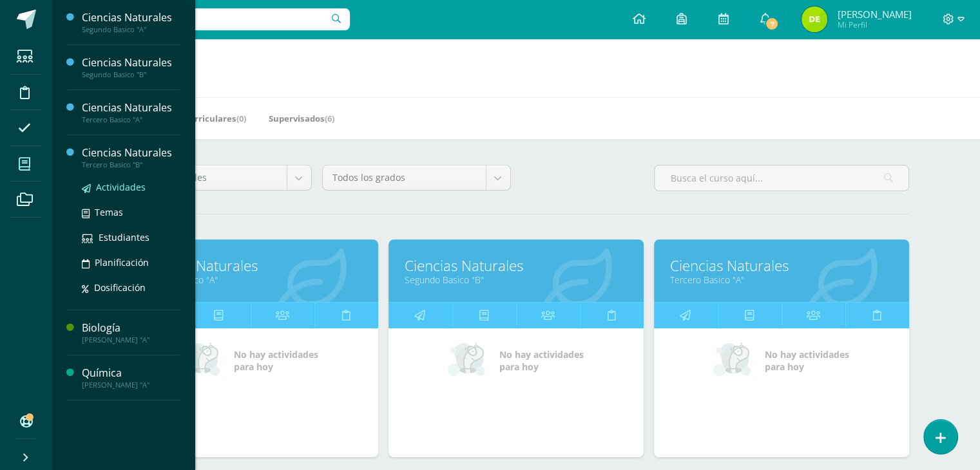 Image resolution: width=980 pixels, height=470 pixels. What do you see at coordinates (131, 112) in the screenshot?
I see `a: Ciencias NaturalesTercero Basico "A"` at bounding box center [131, 112].